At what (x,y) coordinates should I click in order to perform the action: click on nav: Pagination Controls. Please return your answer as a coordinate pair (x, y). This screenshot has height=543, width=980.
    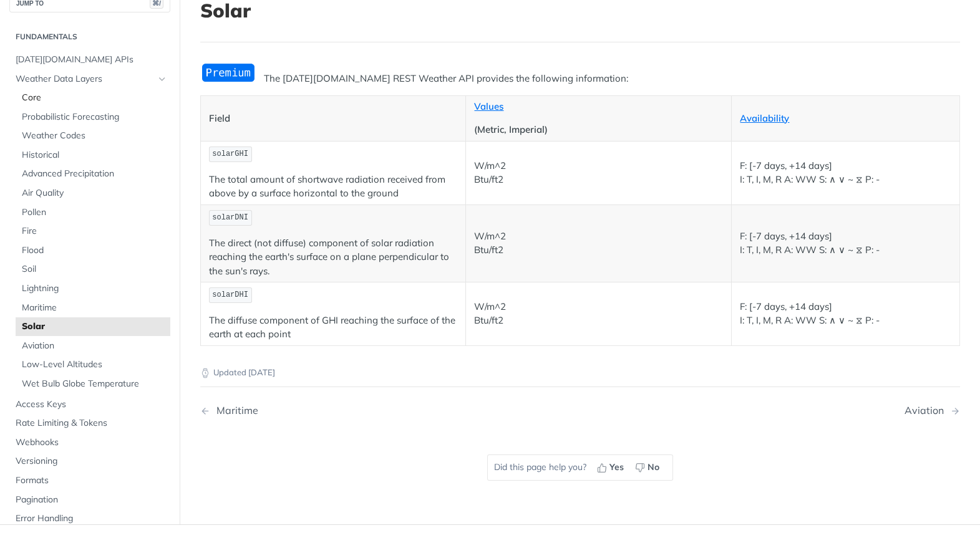
    Looking at the image, I should click on (580, 410).